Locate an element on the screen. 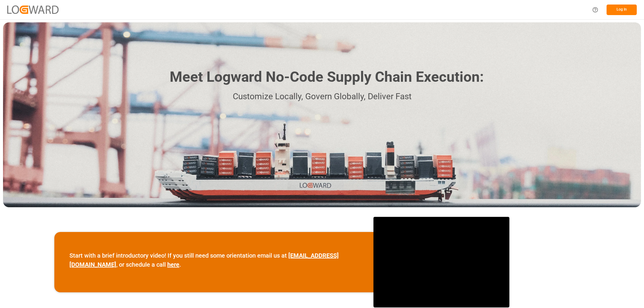 The width and height of the screenshot is (644, 308). p: Start with a brief introductory video! If you still need some orientation email us at , or schedu... is located at coordinates (214, 260).